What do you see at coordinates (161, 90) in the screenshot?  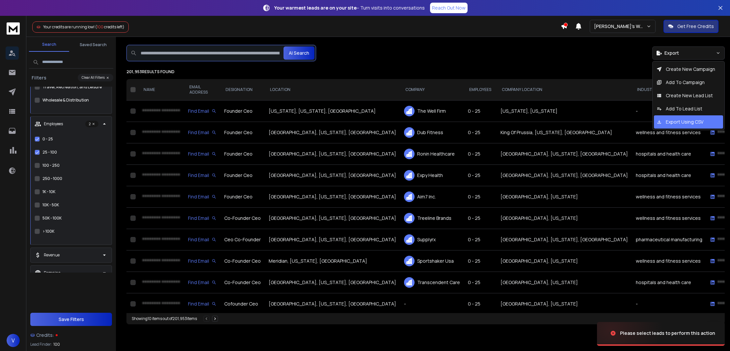 I see `th: NAME` at bounding box center [161, 90].